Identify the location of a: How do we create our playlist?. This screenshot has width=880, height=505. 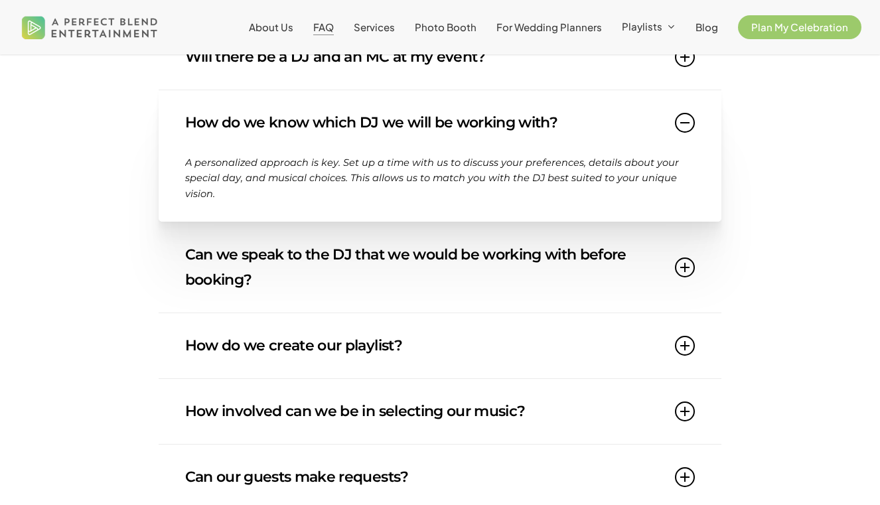
(440, 346).